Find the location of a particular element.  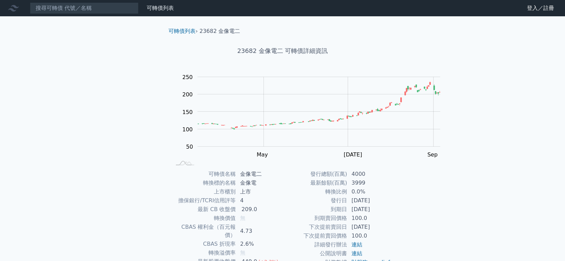

tspan: May is located at coordinates (262, 154).